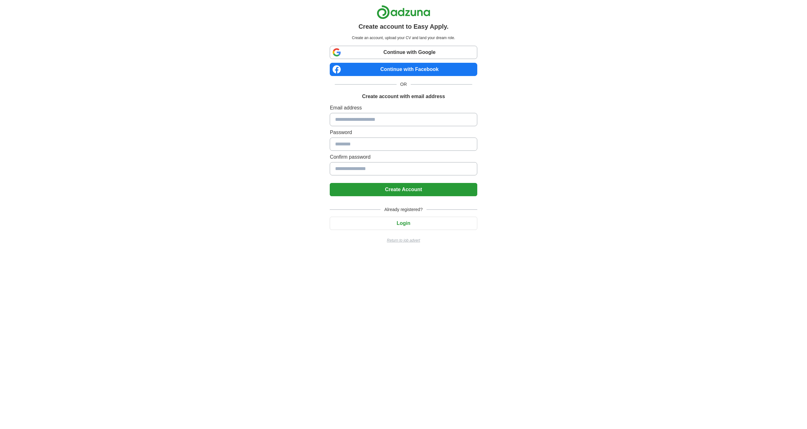 The width and height of the screenshot is (807, 429). What do you see at coordinates (403, 38) in the screenshot?
I see `p: Create an account, upload your CV and land your dream role.` at bounding box center [403, 38].